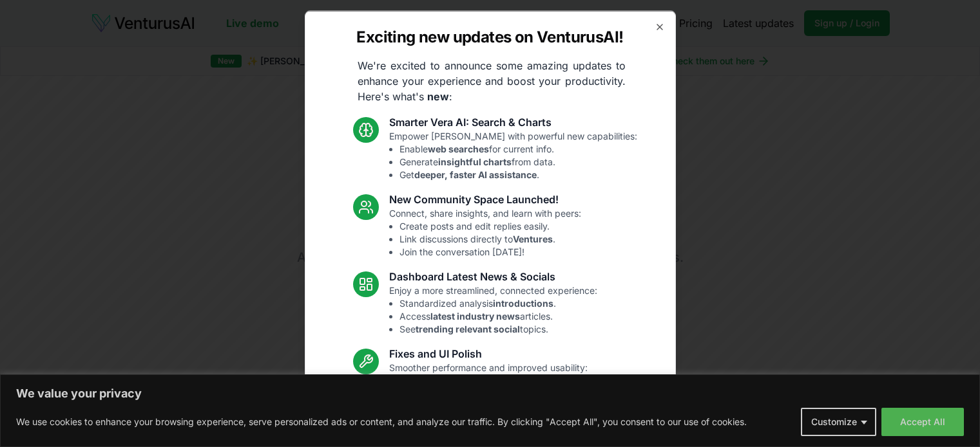  I want to click on li: Fixed mobile chat & sidebar glitches., so click(493, 394).